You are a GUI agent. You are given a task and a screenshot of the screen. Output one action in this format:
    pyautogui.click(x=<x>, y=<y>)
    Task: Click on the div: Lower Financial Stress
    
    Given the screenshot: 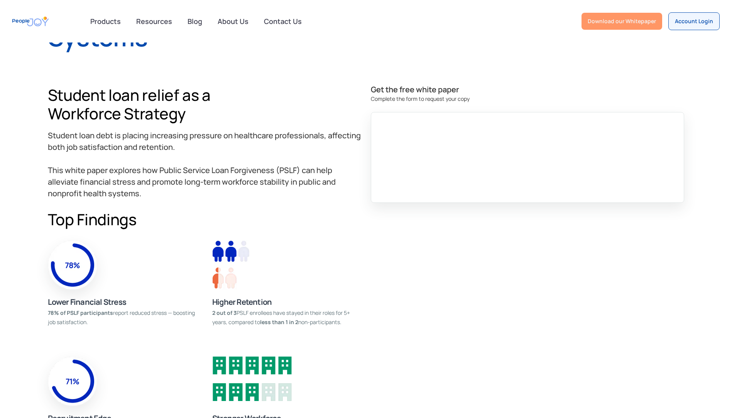 What is the action you would take?
    pyautogui.click(x=122, y=302)
    